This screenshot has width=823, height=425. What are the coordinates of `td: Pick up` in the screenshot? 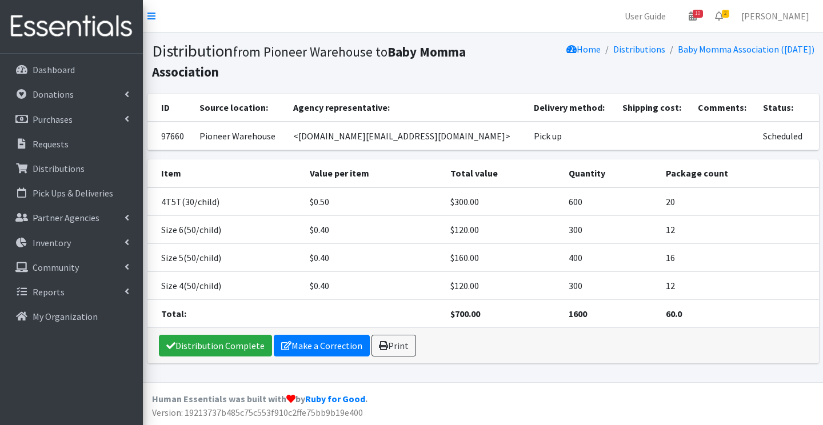 It's located at (571, 136).